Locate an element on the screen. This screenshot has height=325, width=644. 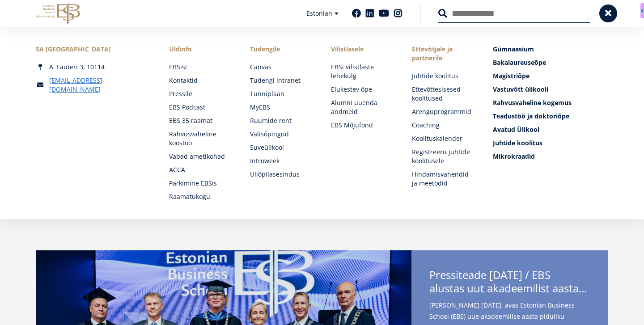
a: Coaching is located at coordinates (443, 125).